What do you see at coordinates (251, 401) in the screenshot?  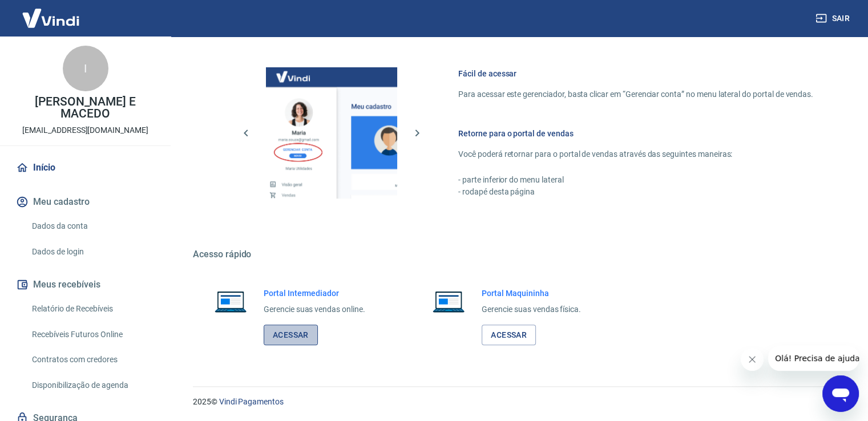 I see `a: Vindi Pagamentos` at bounding box center [251, 401].